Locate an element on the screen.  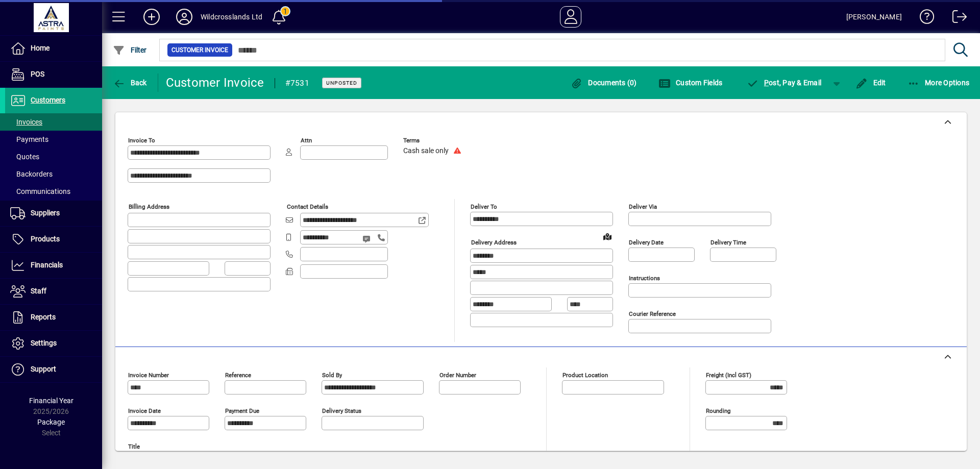
span: Backorders is located at coordinates (31, 174).